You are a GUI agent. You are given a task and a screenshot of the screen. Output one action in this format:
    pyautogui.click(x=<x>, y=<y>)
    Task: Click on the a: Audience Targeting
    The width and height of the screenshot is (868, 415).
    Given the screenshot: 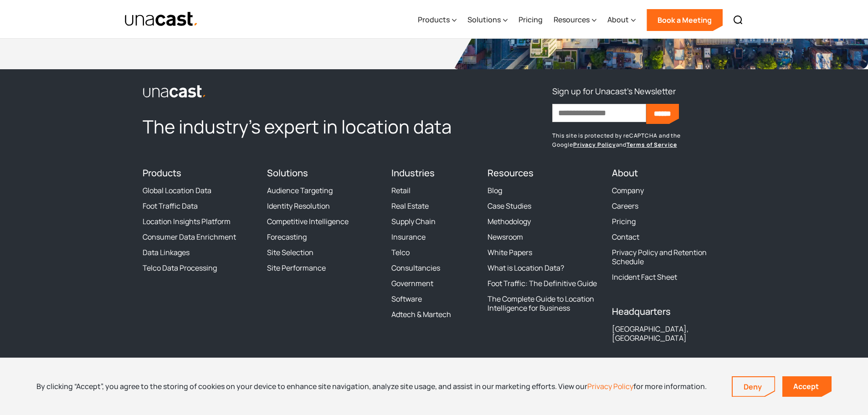 What is the action you would take?
    pyautogui.click(x=300, y=190)
    